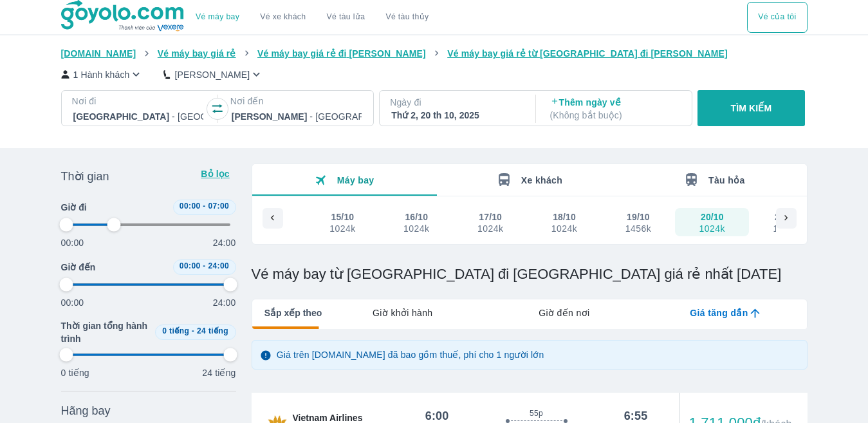  Describe the element at coordinates (297, 101) in the screenshot. I see `p: Nơi đến` at that location.